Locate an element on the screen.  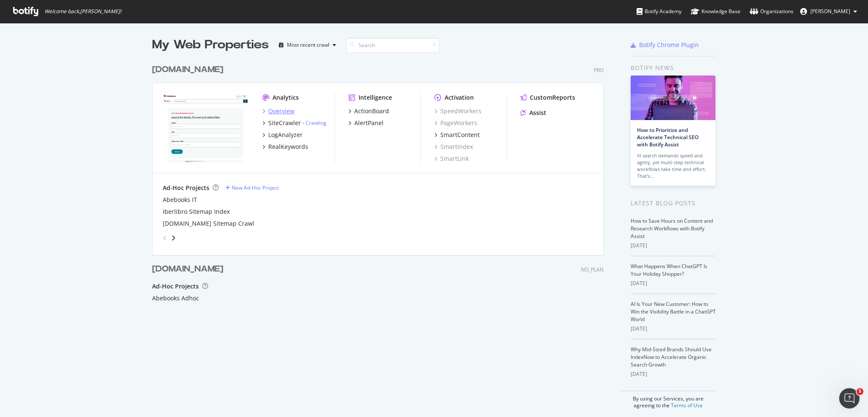
a: SmartContent is located at coordinates (457, 135).